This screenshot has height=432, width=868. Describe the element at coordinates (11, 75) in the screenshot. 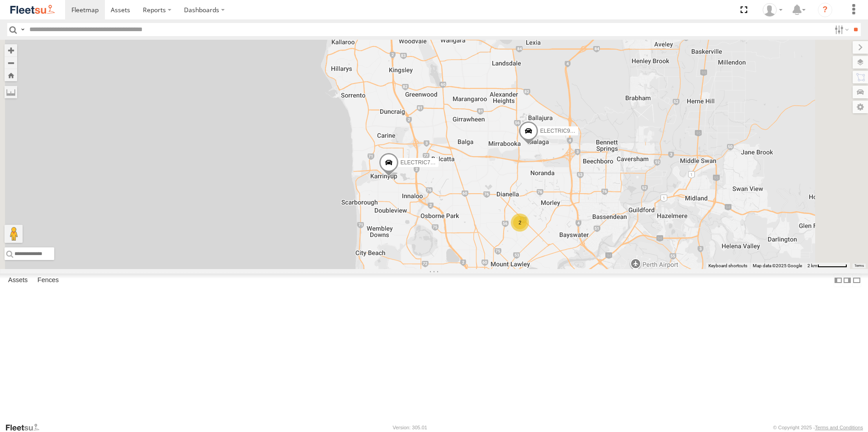

I see `button: Zoom Home` at that location.